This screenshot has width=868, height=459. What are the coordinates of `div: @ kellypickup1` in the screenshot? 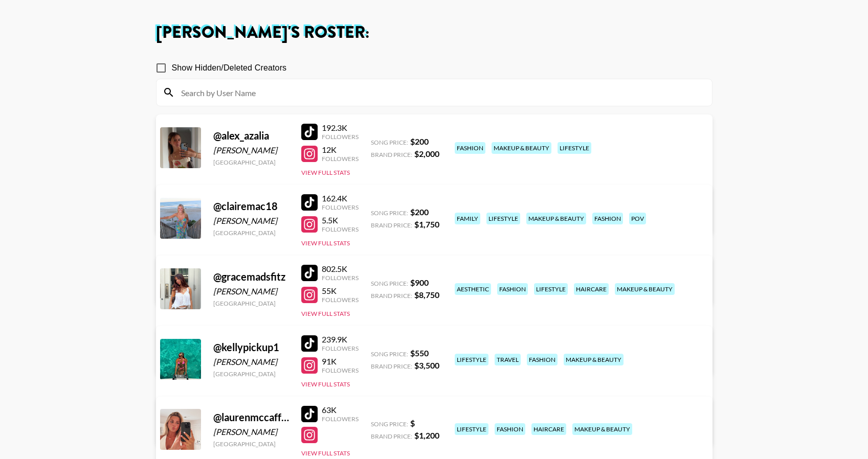 It's located at (251, 347).